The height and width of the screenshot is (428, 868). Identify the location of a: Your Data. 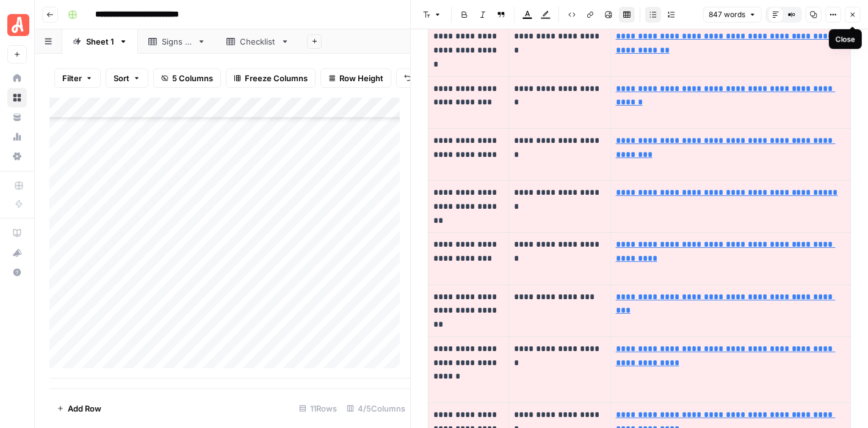
(17, 117).